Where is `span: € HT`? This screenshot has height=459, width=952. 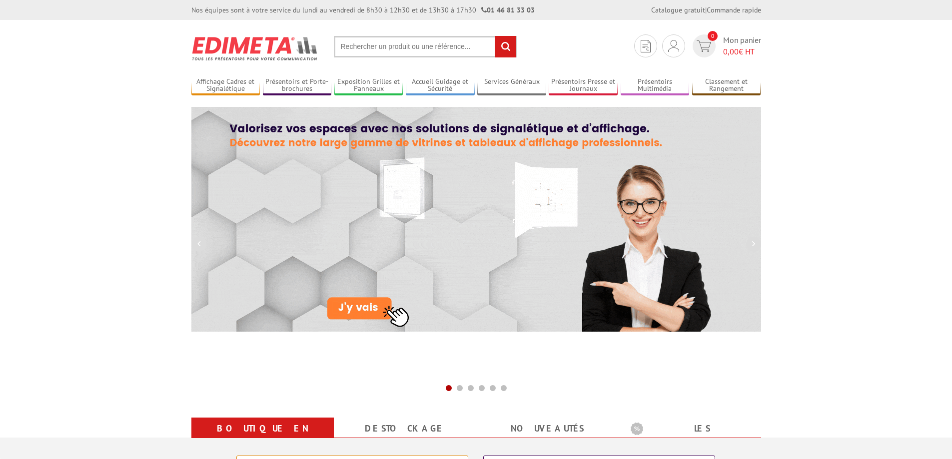 span: € HT is located at coordinates (742, 51).